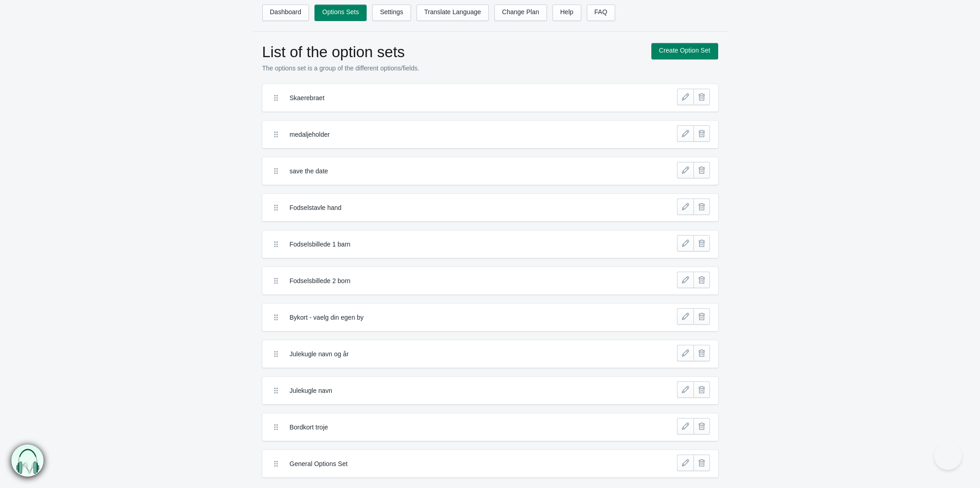  What do you see at coordinates (685, 51) in the screenshot?
I see `a: Create Option Set` at bounding box center [685, 51].